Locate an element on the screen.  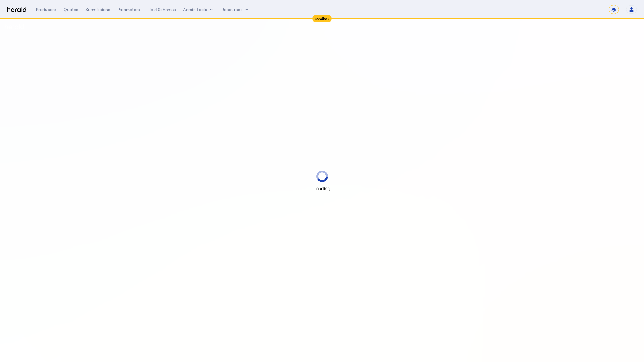
div: Submissions is located at coordinates (98, 9).